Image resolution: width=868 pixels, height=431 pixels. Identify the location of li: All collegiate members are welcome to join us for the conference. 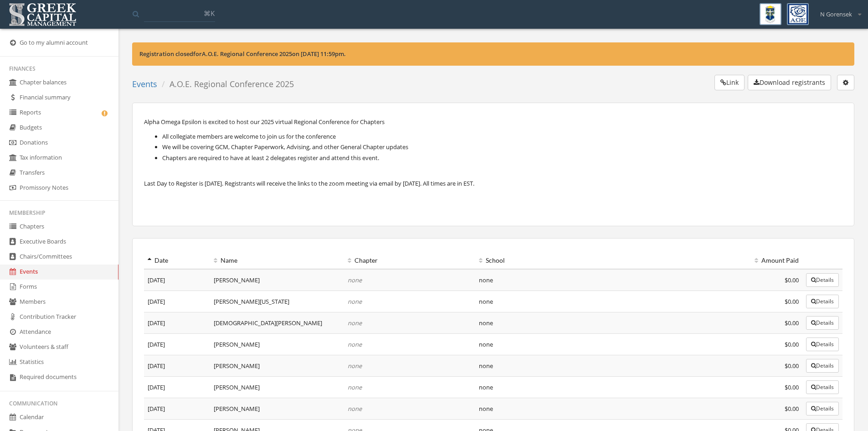
(502, 137).